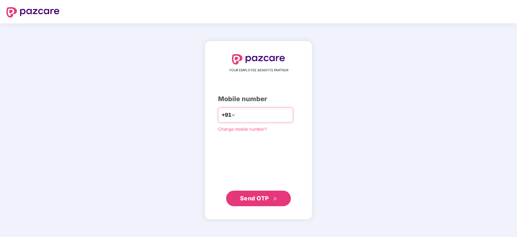 The width and height of the screenshot is (517, 237). Describe the element at coordinates (259, 99) in the screenshot. I see `div: Mobile number` at that location.